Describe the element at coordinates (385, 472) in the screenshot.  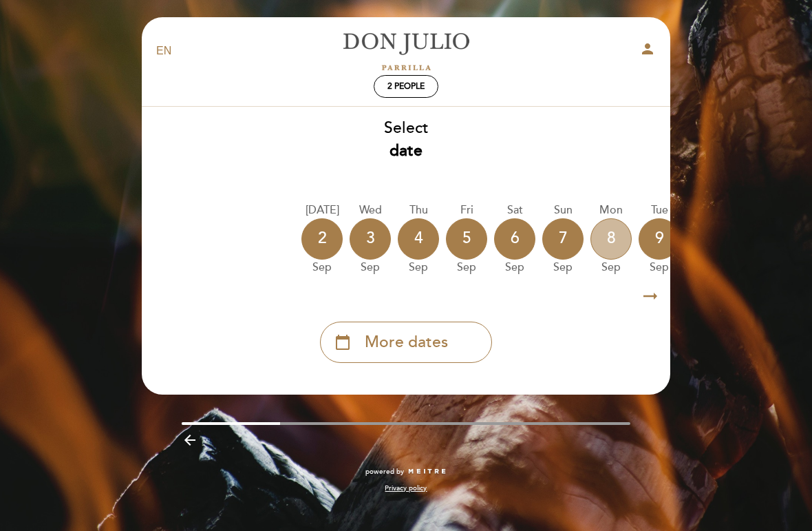
I see `span: powered by` at that location.